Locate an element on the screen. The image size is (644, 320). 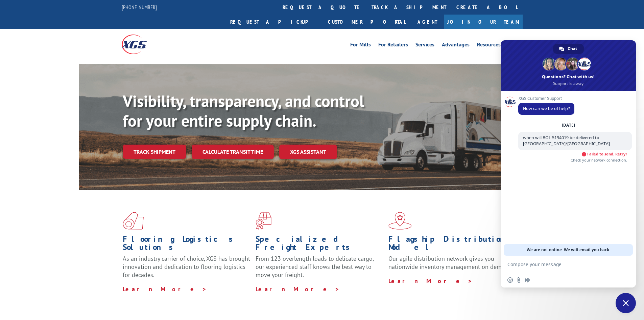
a: Calculate transit time is located at coordinates (232, 152).